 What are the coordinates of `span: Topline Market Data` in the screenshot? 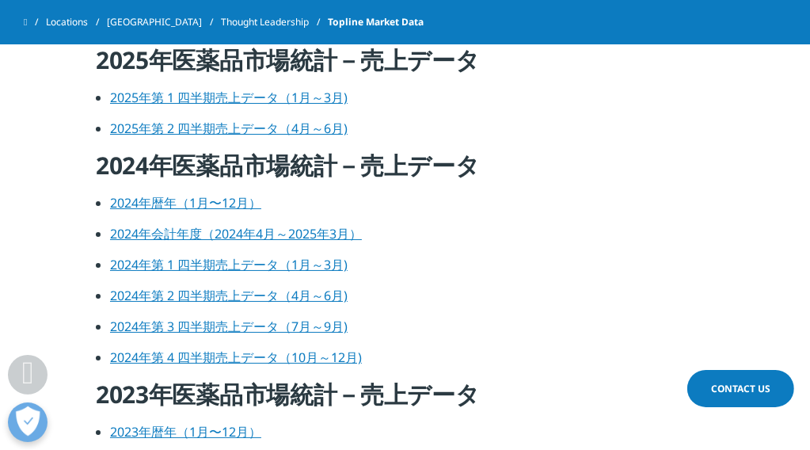 It's located at (376, 22).